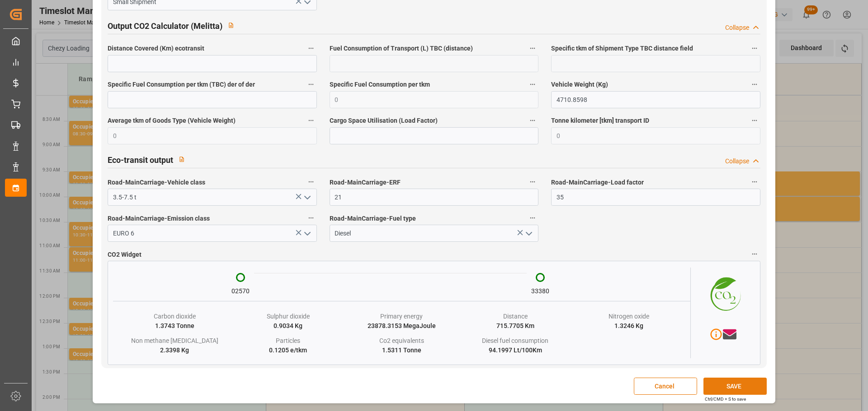 Image resolution: width=868 pixels, height=411 pixels. What do you see at coordinates (532, 218) in the screenshot?
I see `button: Road-MainCarriage-Fuel type` at bounding box center [532, 218].